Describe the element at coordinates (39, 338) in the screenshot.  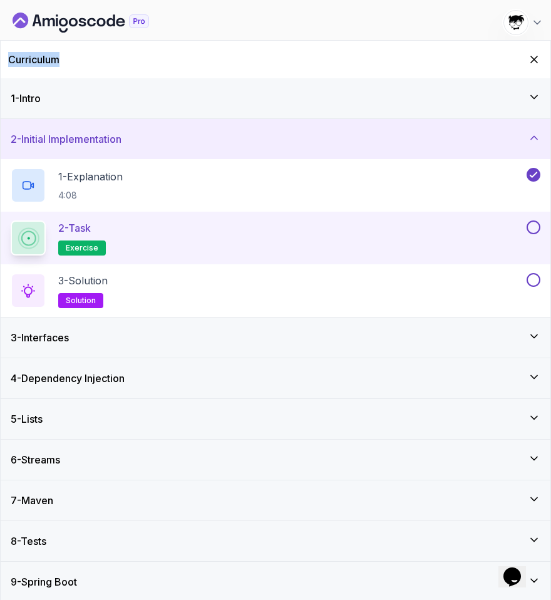
I see `h3: 3 - Interfaces` at that location.